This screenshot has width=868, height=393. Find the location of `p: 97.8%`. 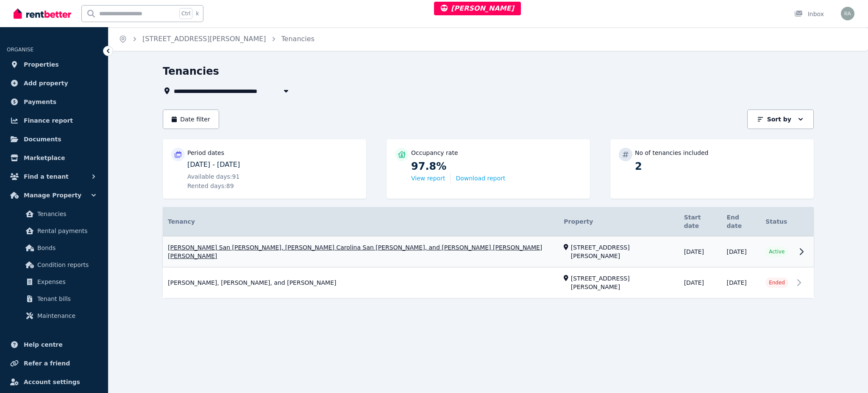

p: 97.8% is located at coordinates (496, 166).